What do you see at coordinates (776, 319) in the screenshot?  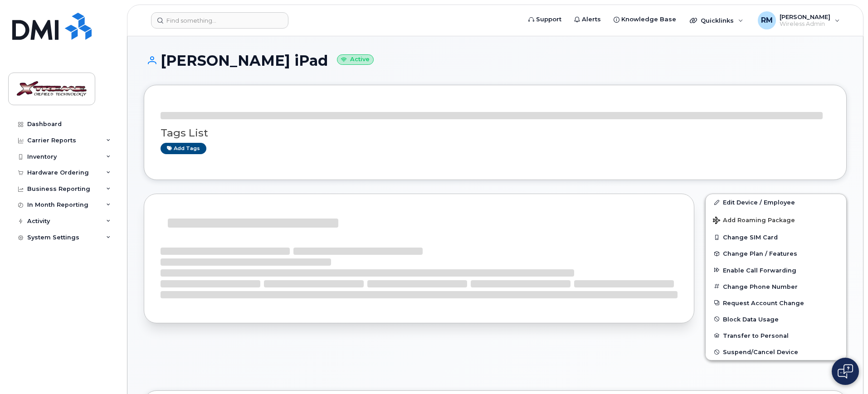 I see `button: Block Data Usage` at bounding box center [776, 319].